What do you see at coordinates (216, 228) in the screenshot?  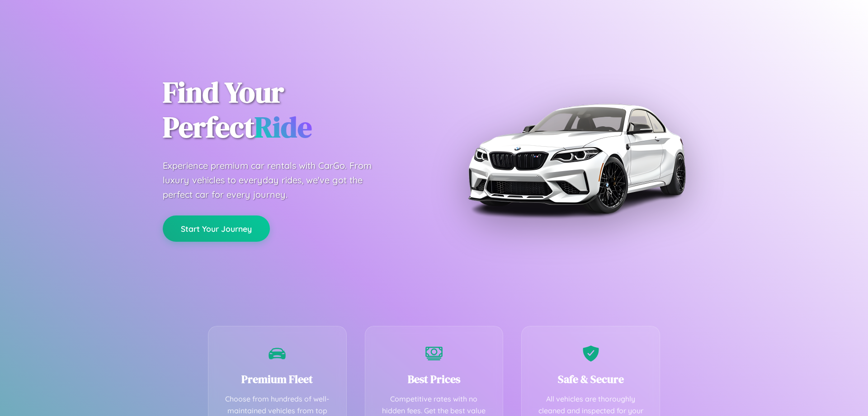 I see `button: Start Your Journey` at bounding box center [216, 228].